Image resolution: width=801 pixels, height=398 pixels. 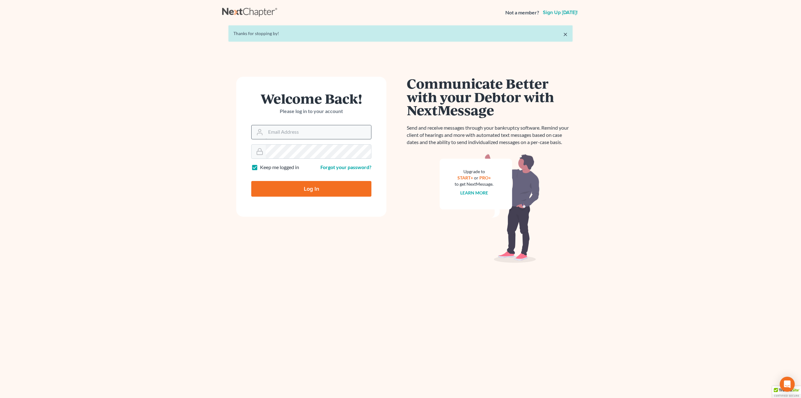 I want to click on div: Open Intercom Messenger, so click(x=787, y=384).